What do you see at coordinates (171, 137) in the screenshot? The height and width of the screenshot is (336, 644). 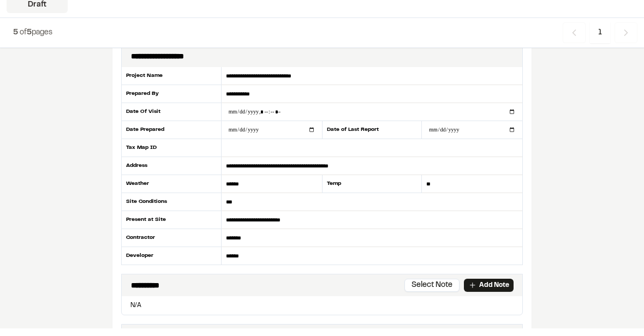 I see `div: Date Prepared` at bounding box center [171, 137].